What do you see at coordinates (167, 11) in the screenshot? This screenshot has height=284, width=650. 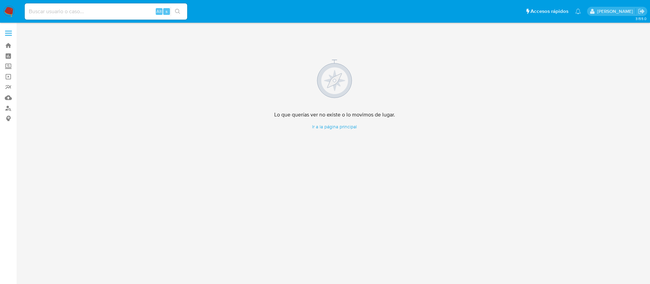 I see `span: s` at bounding box center [167, 11].